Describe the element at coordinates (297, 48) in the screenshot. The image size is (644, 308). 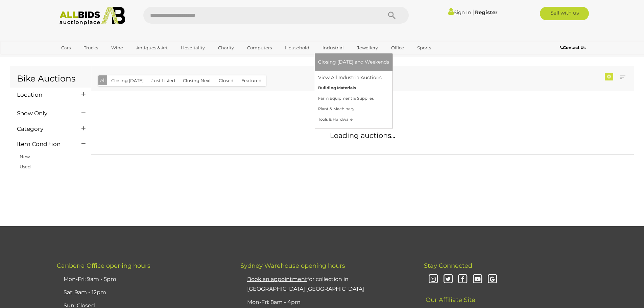
I see `a: Household` at that location.